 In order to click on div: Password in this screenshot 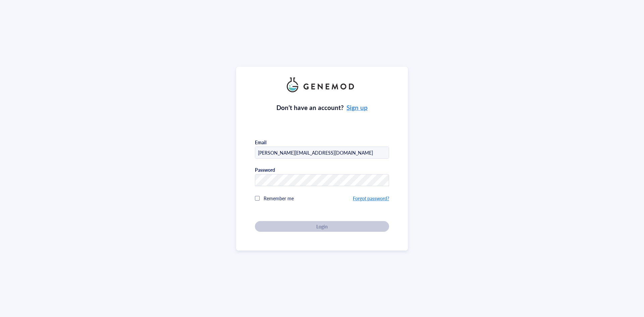, I will do `click(265, 170)`.